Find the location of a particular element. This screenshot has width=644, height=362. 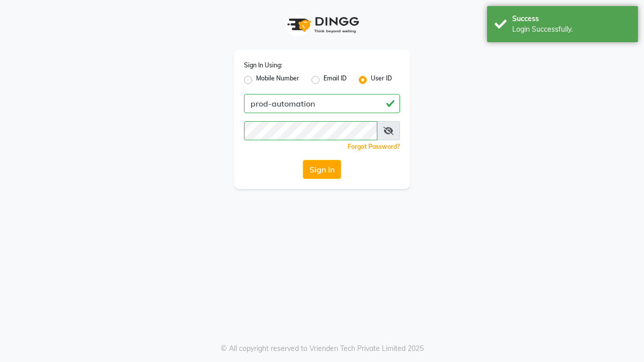

button: Sign In is located at coordinates (322, 169).